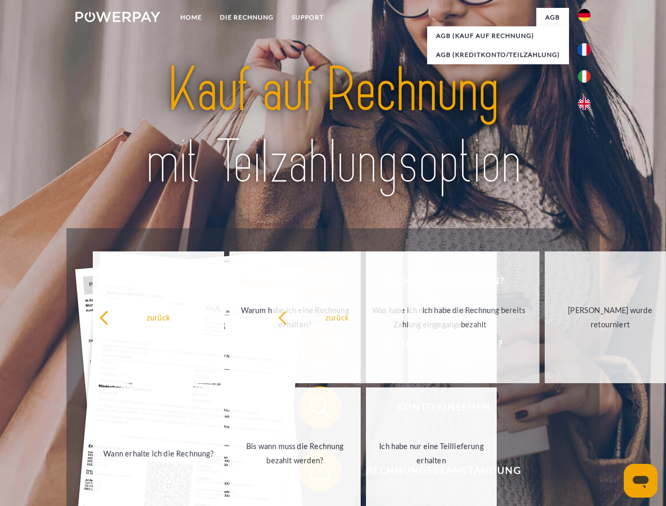  I want to click on div: Wann erhalte ich die Rechnung?, so click(158, 453).